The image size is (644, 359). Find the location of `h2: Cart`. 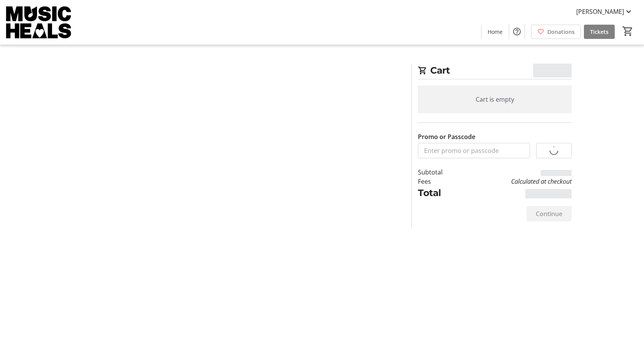

h2: Cart is located at coordinates (494, 71).